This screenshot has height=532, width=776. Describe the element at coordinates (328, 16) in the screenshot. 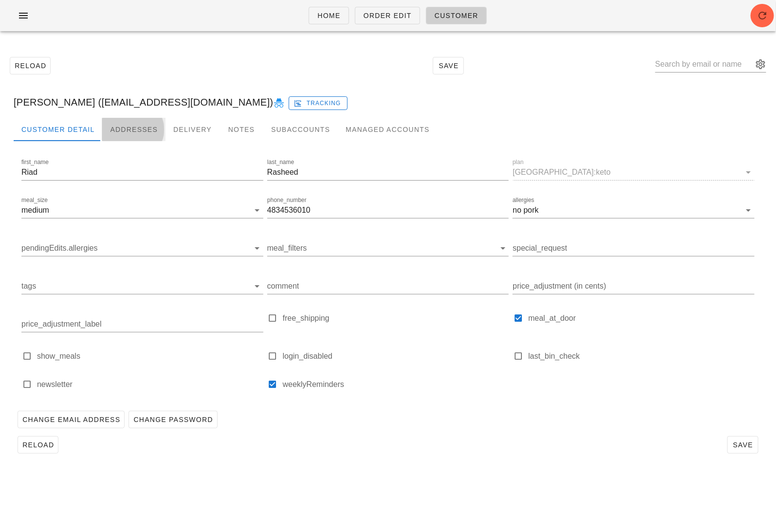

I see `span: Home` at that location.